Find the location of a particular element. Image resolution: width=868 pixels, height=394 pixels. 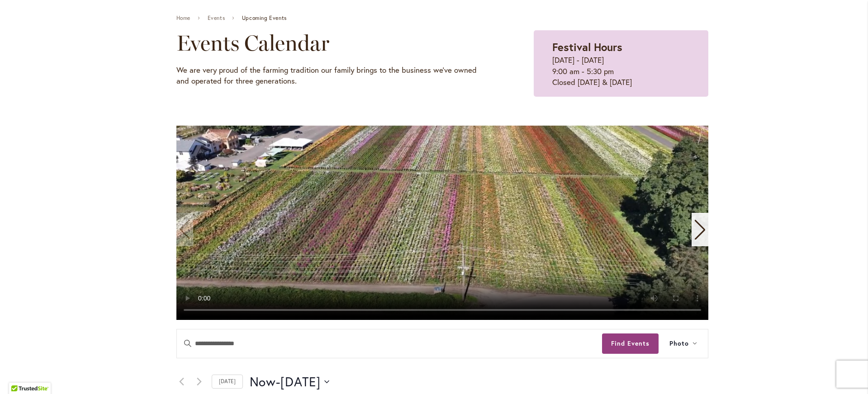

h2: Events Calendar is located at coordinates (332, 43).